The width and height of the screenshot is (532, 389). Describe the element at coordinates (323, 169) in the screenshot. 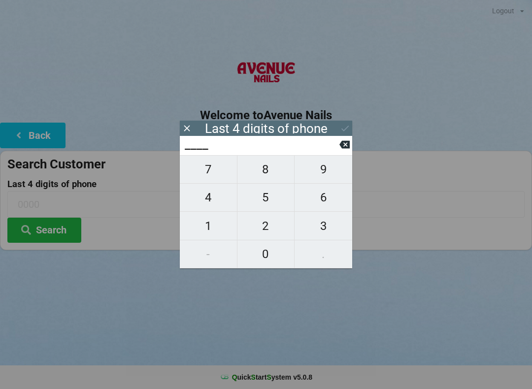

I see `button: 9` at that location.